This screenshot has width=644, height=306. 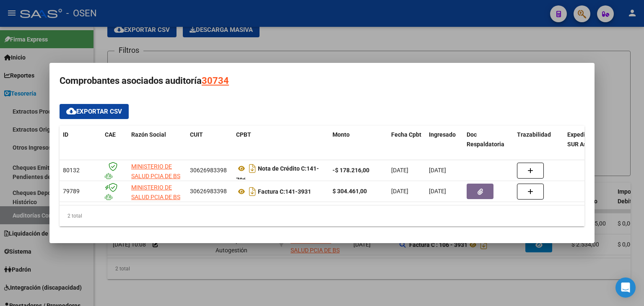 What do you see at coordinates (66, 135) in the screenshot?
I see `span: ID` at bounding box center [66, 135].